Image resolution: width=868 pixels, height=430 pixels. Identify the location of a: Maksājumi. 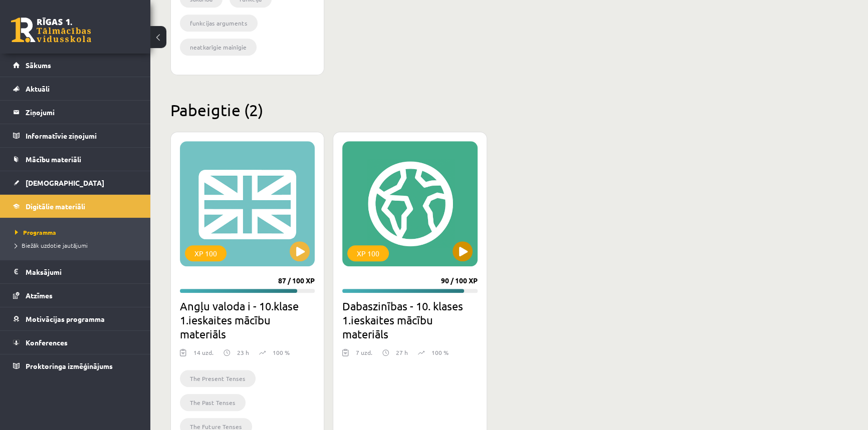
(75, 272).